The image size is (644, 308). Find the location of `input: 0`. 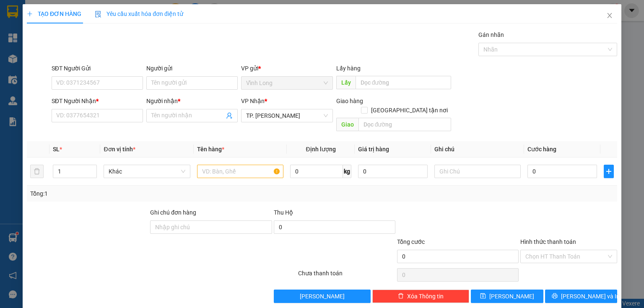

input: 0 is located at coordinates (393, 171).